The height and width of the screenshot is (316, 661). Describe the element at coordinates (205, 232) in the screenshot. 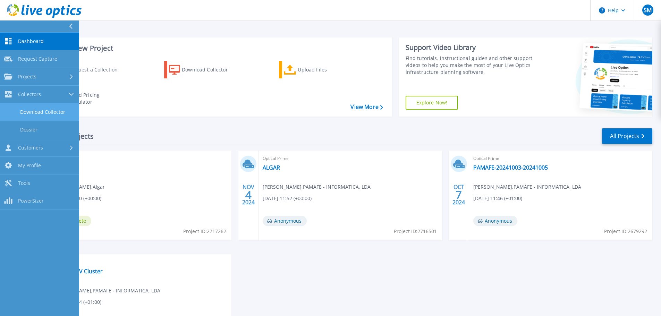

I see `span: Project ID: 2717262` at that location.